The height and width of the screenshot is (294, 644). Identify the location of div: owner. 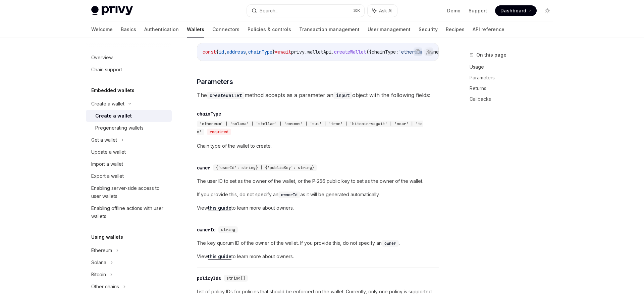
(204, 168).